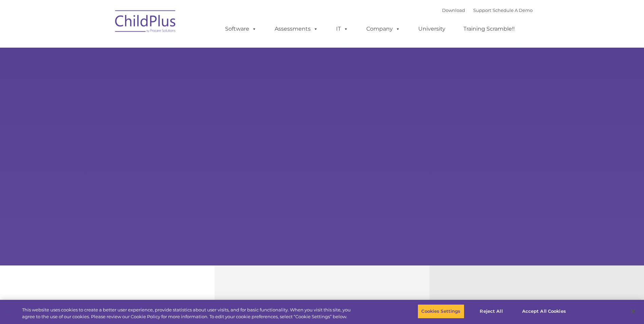 This screenshot has height=324, width=644. Describe the element at coordinates (489, 29) in the screenshot. I see `a: Training Scramble!!` at that location.